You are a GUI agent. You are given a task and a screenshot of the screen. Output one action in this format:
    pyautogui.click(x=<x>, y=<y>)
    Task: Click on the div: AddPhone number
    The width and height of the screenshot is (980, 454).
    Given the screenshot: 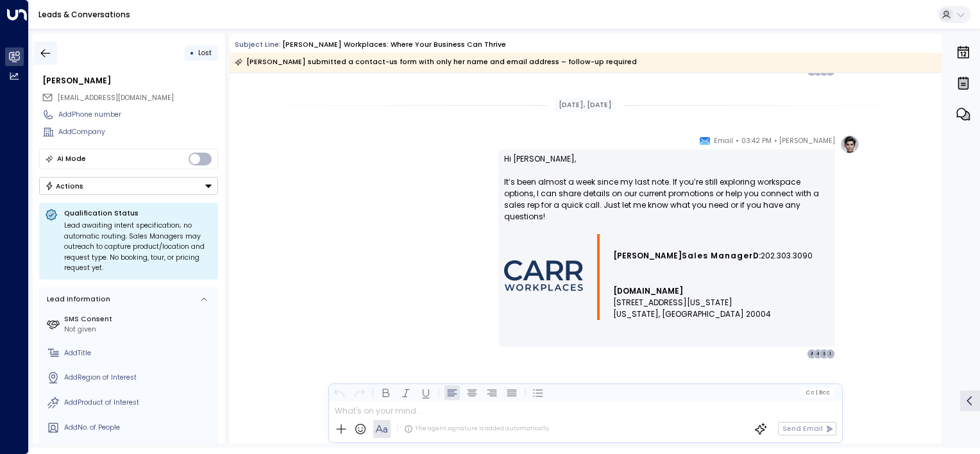 What is the action you would take?
    pyautogui.click(x=138, y=115)
    